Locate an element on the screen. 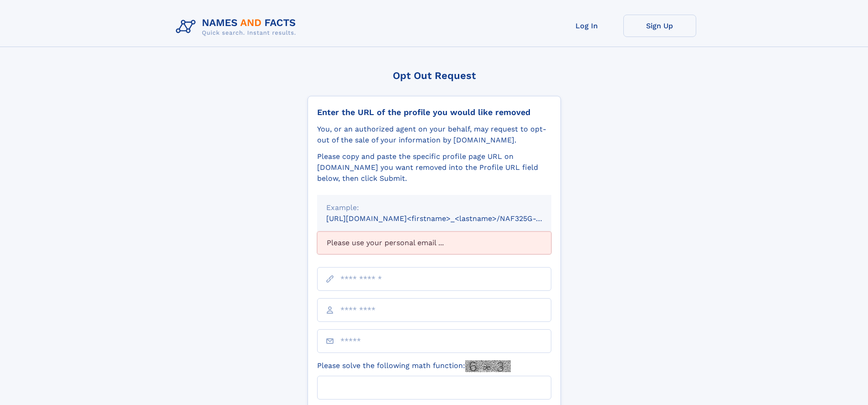  div: Please use your personal email ... is located at coordinates (434, 243).